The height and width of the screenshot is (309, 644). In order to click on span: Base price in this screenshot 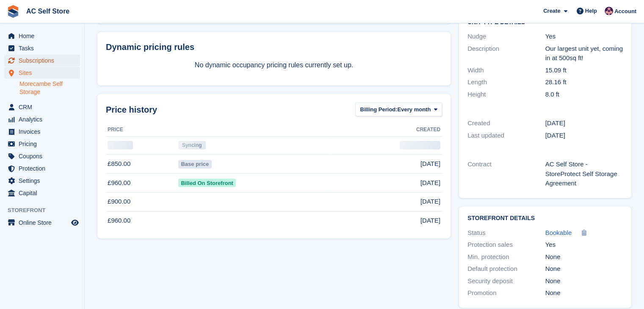, I will do `click(195, 164)`.